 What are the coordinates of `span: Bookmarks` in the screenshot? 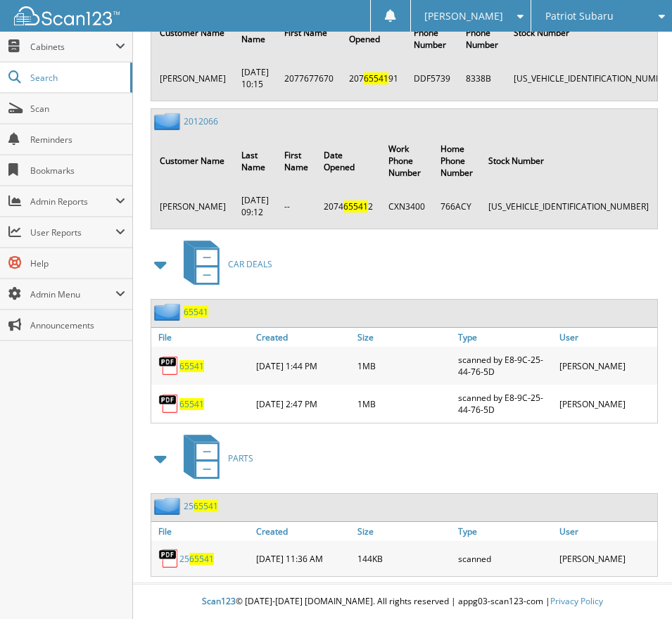 It's located at (77, 170).